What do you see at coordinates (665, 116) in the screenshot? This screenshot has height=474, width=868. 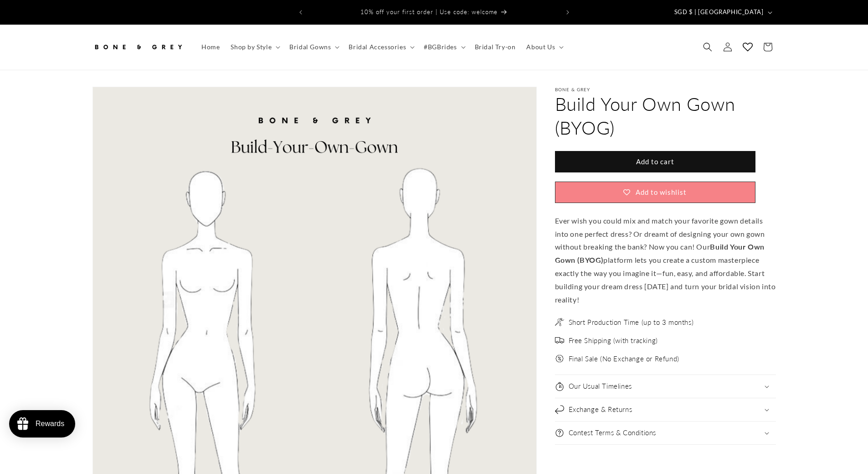 I see `h1: Build Your Own Gown (BYOG)` at bounding box center [665, 116].